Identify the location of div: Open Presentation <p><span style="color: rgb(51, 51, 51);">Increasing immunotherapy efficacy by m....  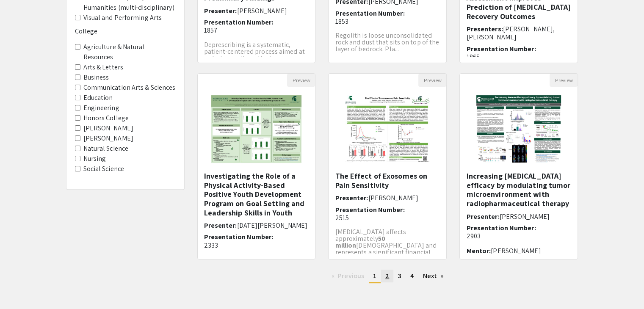
(518, 166).